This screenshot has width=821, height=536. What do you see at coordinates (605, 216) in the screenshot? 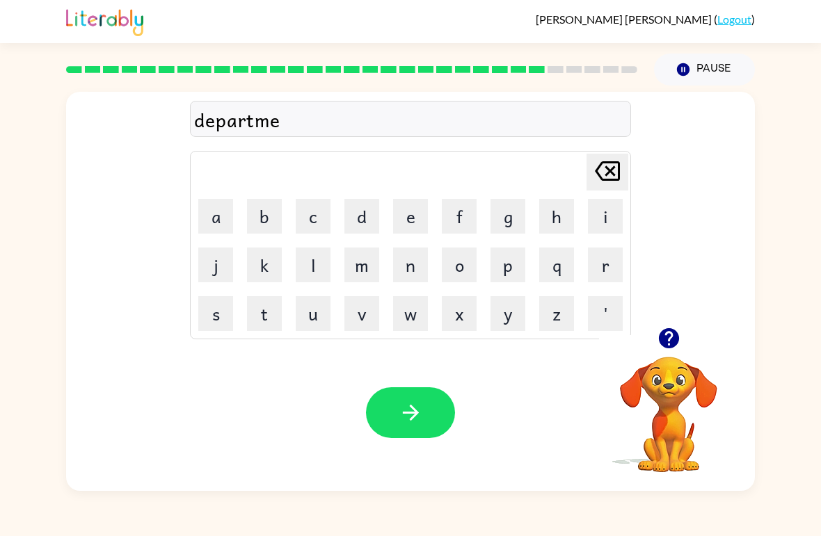
I see `button: i` at bounding box center [605, 216].